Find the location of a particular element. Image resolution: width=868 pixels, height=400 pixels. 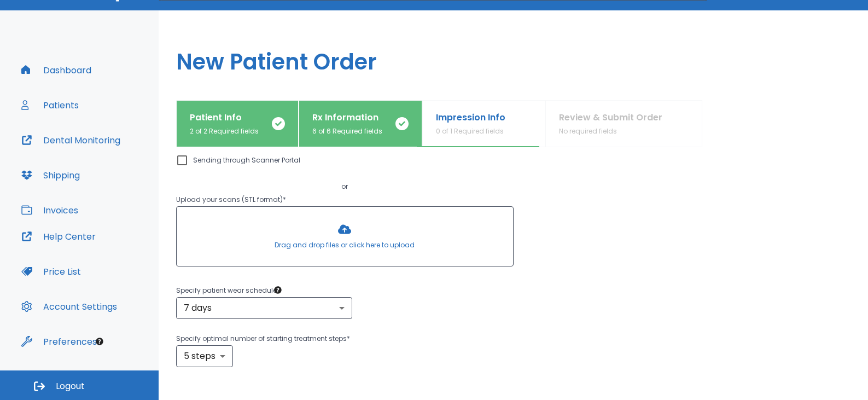

a: Help Center is located at coordinates (59, 236).